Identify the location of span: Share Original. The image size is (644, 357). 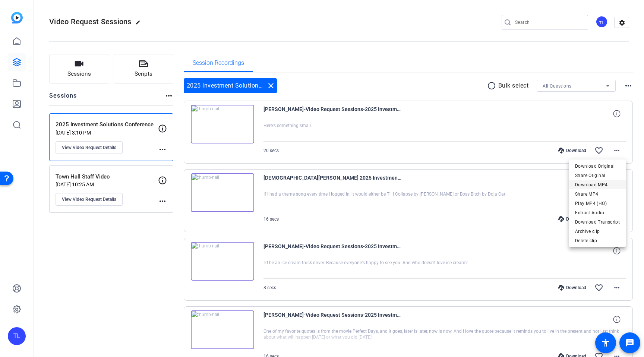
(598, 176).